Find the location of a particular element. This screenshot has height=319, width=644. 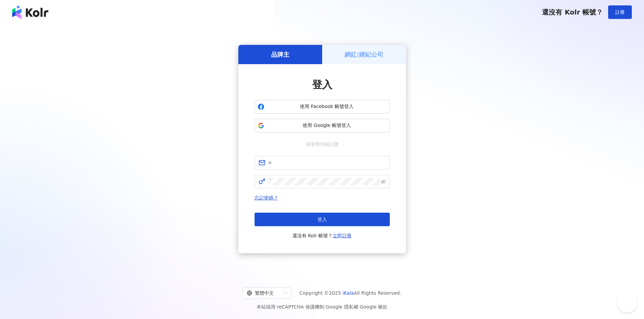

button: 使用 Google 帳號登入 is located at coordinates (322, 125).